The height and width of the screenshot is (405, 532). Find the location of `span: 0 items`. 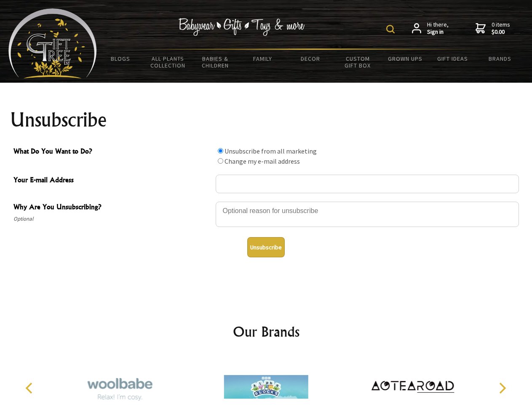

span: 0 items is located at coordinates (501, 28).